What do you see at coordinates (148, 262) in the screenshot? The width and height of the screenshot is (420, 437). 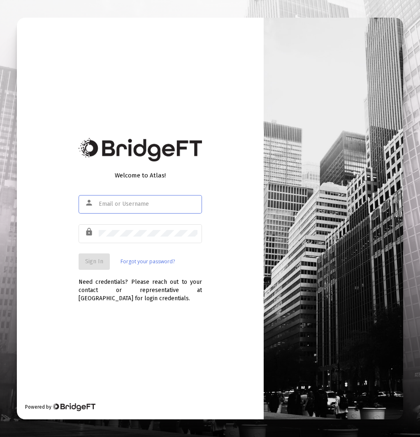 I see `a: Forgot your password?` at bounding box center [148, 262].